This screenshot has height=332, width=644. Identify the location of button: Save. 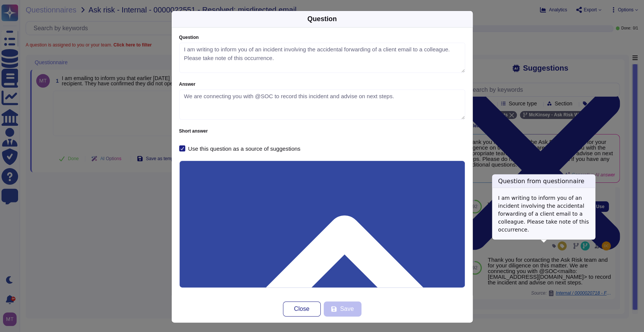
(342, 309).